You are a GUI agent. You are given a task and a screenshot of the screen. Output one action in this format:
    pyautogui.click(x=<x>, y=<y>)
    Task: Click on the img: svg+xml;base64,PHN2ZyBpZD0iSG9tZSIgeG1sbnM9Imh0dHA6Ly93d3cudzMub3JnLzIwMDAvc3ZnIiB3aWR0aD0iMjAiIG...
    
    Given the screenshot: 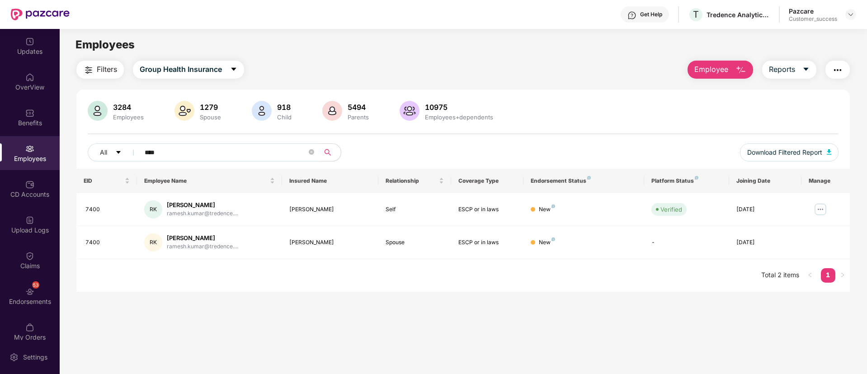 What is the action you would take?
    pyautogui.click(x=30, y=77)
    